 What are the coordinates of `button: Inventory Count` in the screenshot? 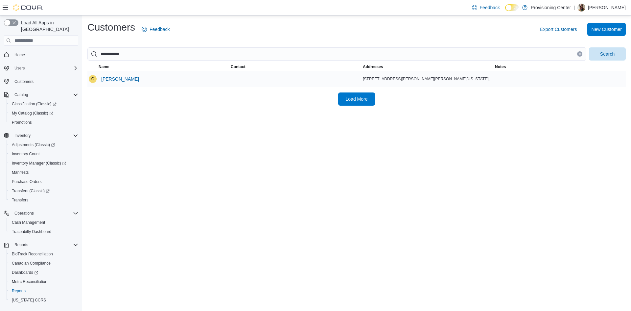 It's located at (44, 154).